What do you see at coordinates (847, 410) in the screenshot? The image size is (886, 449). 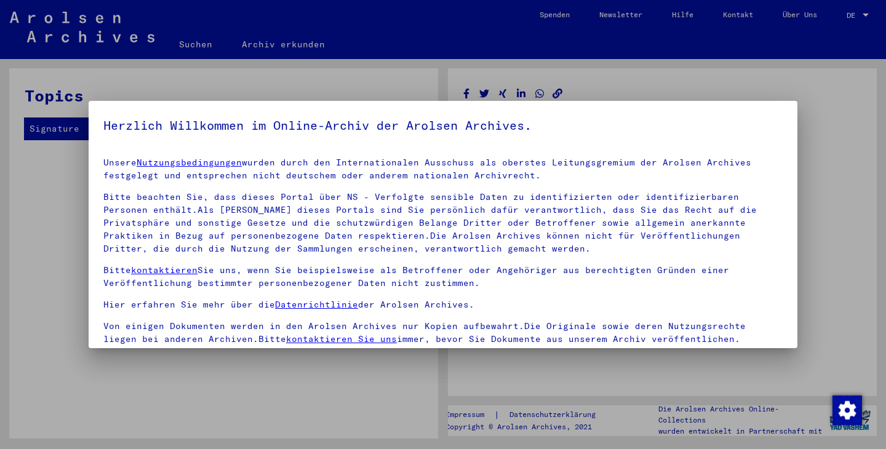 I see `img: Zustimmung ändern` at bounding box center [847, 410].